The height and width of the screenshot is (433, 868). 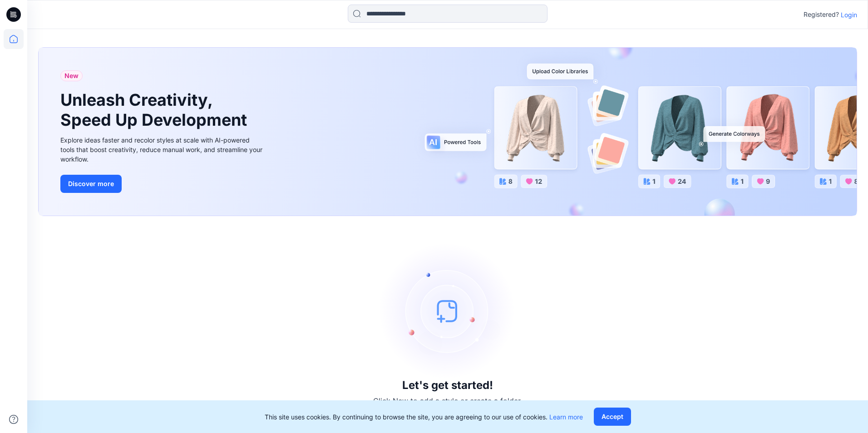 I want to click on p: Click New to add a style or create a folder., so click(x=448, y=401).